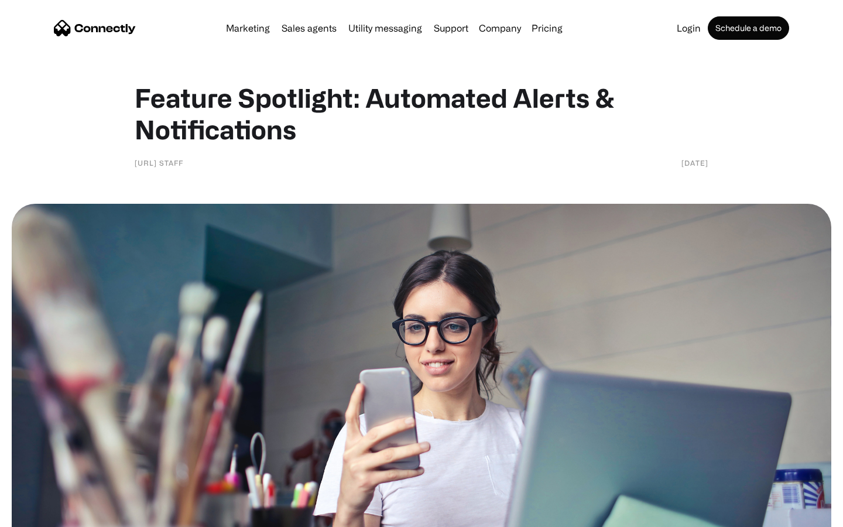  What do you see at coordinates (309, 28) in the screenshot?
I see `a: Sales agents` at bounding box center [309, 28].